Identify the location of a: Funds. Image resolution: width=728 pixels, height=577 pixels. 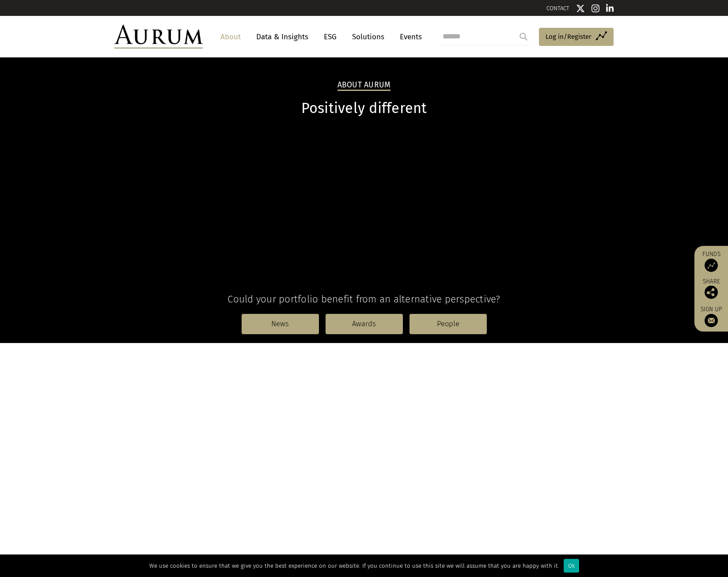
(711, 261).